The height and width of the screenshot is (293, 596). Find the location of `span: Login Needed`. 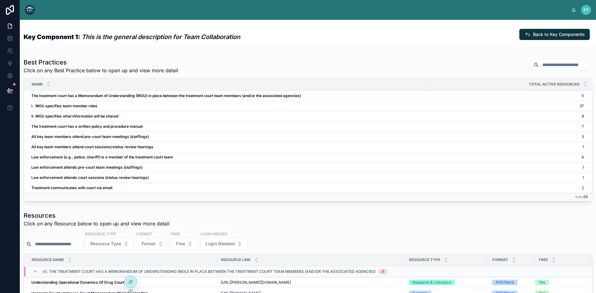

span: Login Needed is located at coordinates (220, 244).